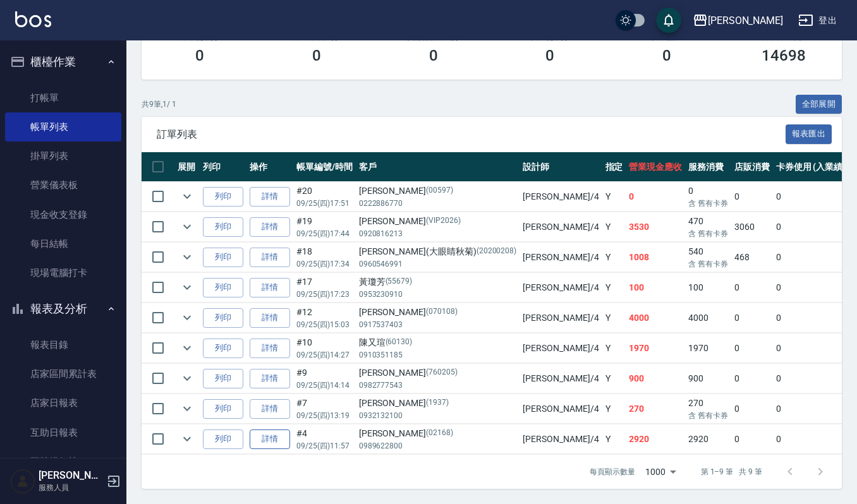 The image size is (857, 504). What do you see at coordinates (438, 282) in the screenshot?
I see `div: 黃瓊芳` at bounding box center [438, 282].